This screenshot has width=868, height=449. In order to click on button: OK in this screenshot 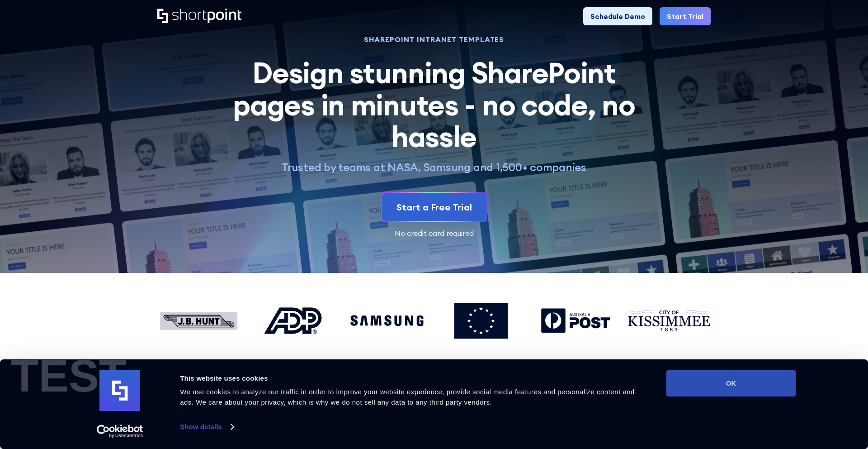, I will do `click(731, 383)`.